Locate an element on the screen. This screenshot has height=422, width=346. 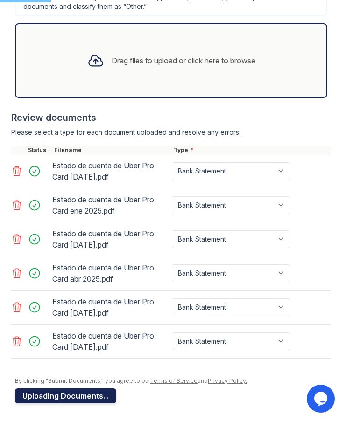
div: Estado de cuenta de Uber Pro Card abr 2025.pdf is located at coordinates (110, 273).